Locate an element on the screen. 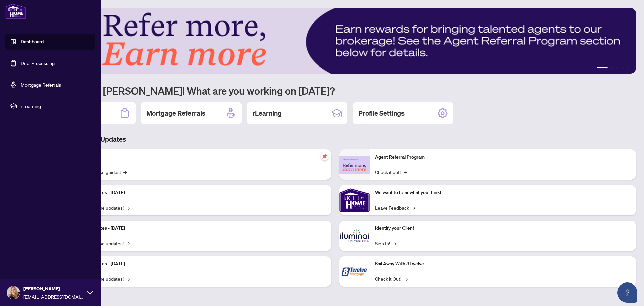 The height and width of the screenshot is (306, 644). a: Leave Feedback→ is located at coordinates (395, 207).